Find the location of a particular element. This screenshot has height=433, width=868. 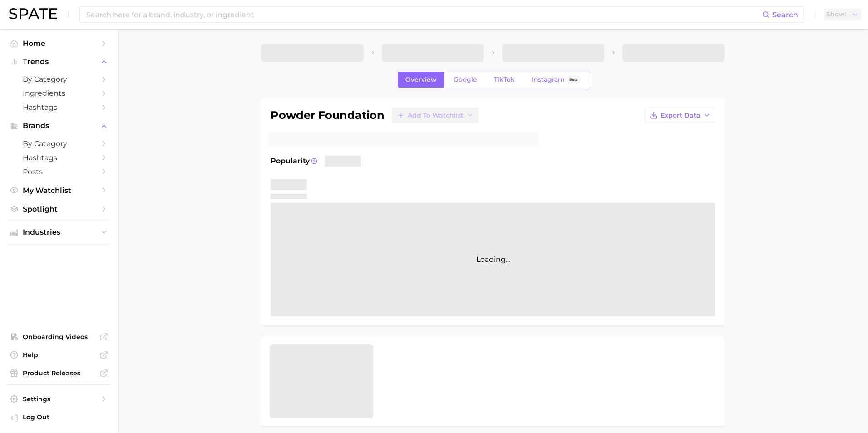

a: InstagramBeta is located at coordinates (556, 79).